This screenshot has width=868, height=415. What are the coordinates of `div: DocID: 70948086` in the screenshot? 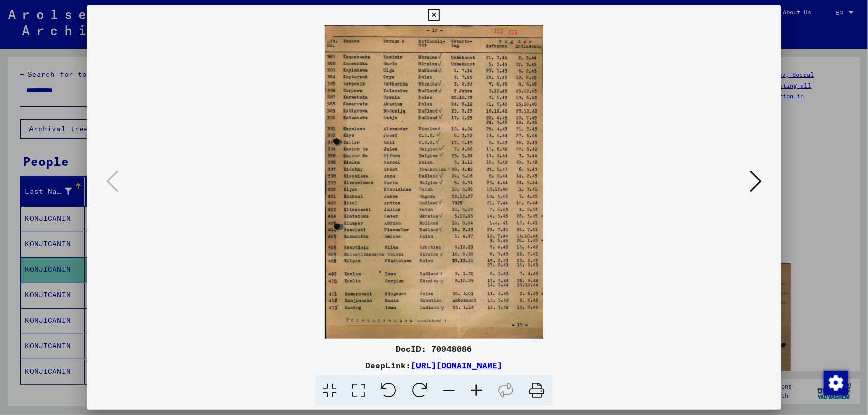 It's located at (434, 348).